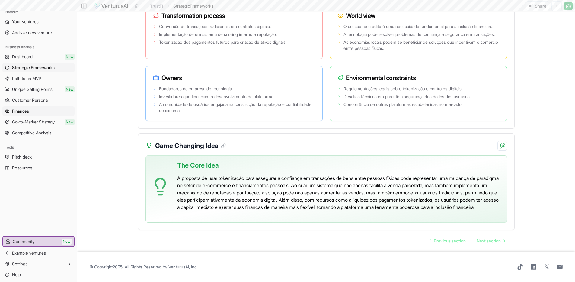 This screenshot has height=282, width=575. I want to click on span: The Core Idea, so click(198, 165).